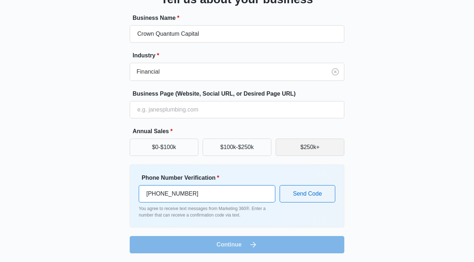  I want to click on button: Clear, so click(335, 72).